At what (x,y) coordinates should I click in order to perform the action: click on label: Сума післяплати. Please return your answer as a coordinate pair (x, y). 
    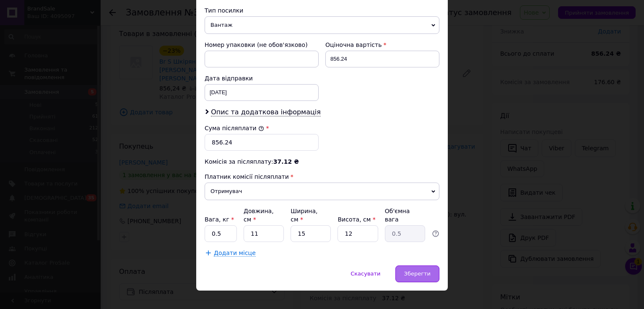
    Looking at the image, I should click on (234, 128).